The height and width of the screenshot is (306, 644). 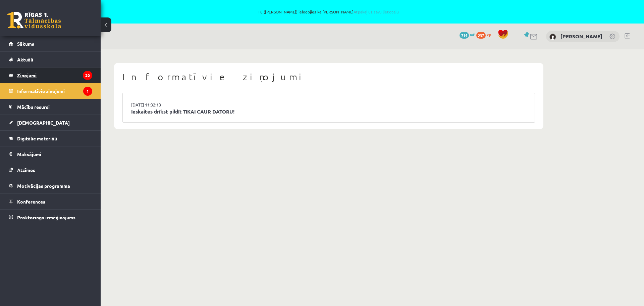 What do you see at coordinates (50, 75) in the screenshot?
I see `a: Ziņojumi20` at bounding box center [50, 75].